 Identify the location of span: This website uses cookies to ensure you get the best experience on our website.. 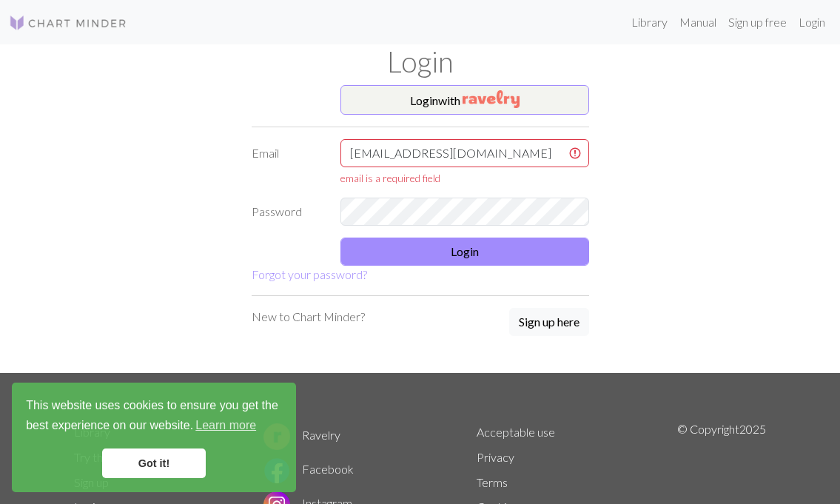
(154, 416).